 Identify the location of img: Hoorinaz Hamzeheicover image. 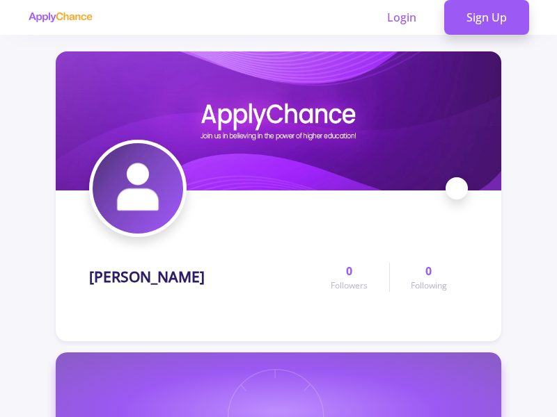
(278, 121).